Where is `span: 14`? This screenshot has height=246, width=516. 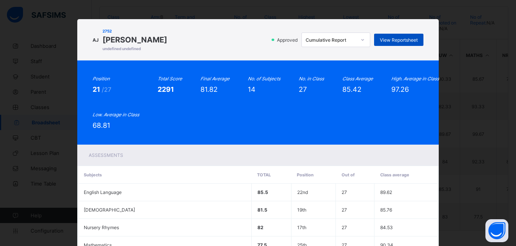
span: 14 is located at coordinates (252, 89).